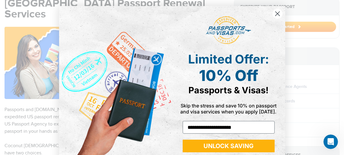 The image size is (344, 155). What do you see at coordinates (229, 59) in the screenshot?
I see `span: Limited Offer:` at bounding box center [229, 59].